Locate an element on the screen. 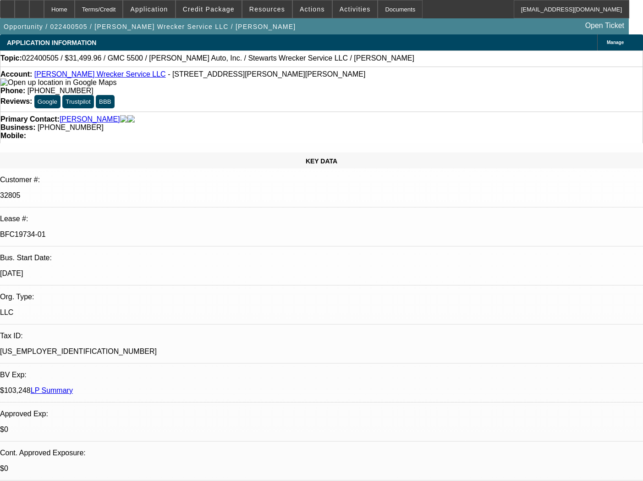 Image resolution: width=643 pixels, height=481 pixels. button: Credit Package is located at coordinates (209, 9).